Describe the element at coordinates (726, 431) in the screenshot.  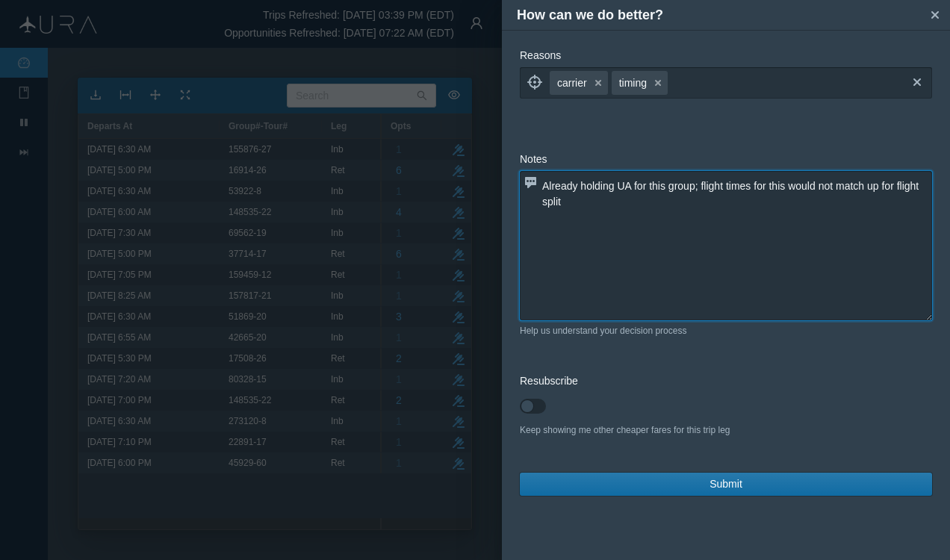
I see `div: Keep showing me other cheaper fares for this trip leg` at that location.